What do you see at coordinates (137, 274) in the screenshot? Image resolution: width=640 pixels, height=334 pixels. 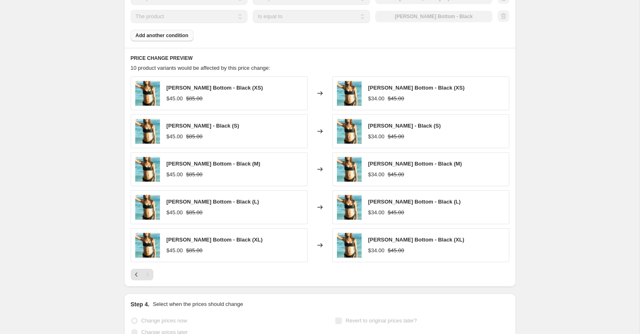 I see `button: Previous` at bounding box center [137, 274].